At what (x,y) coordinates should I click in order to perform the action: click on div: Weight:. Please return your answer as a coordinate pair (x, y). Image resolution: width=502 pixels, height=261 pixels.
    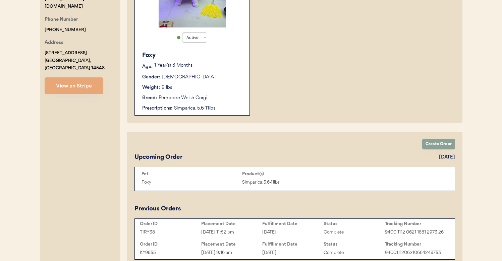
    Looking at the image, I should click on (151, 88).